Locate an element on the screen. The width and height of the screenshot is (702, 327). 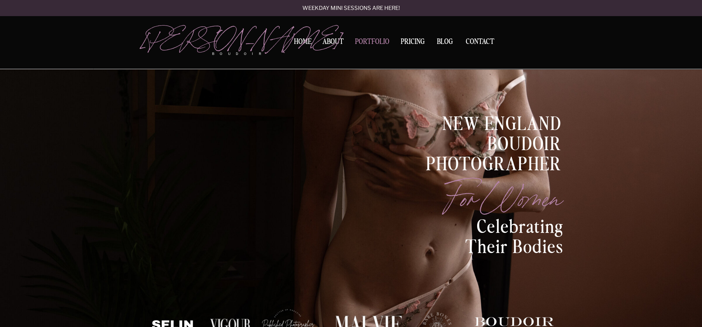
nav: Contact is located at coordinates (480, 42).